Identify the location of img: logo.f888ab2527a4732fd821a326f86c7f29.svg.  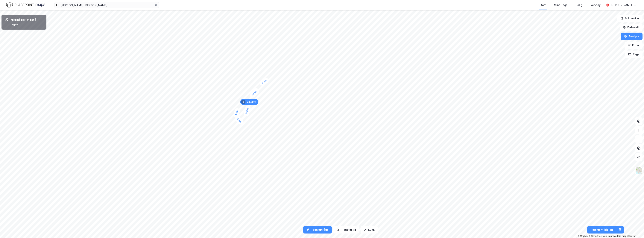
(26, 5).